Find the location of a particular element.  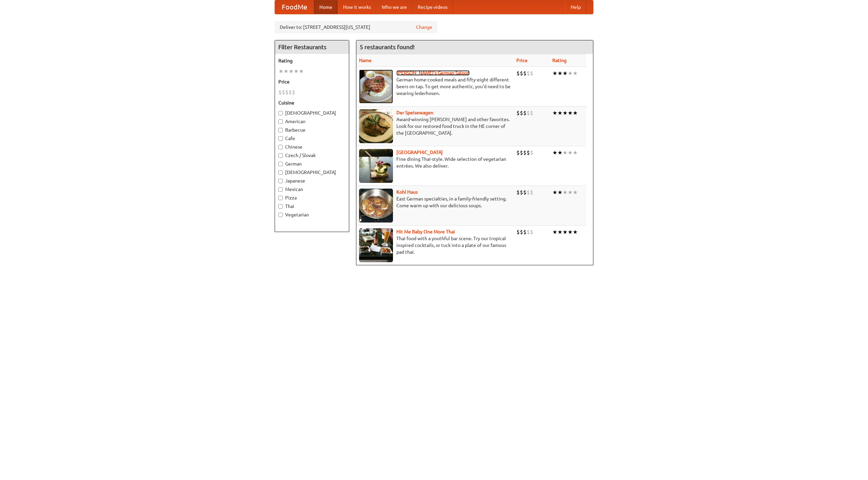

h5: Cuisine is located at coordinates (312, 103).